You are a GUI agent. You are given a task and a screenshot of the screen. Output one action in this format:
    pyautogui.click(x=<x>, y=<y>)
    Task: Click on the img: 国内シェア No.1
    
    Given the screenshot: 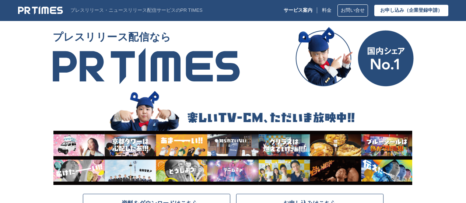 What is the action you would take?
    pyautogui.click(x=354, y=57)
    